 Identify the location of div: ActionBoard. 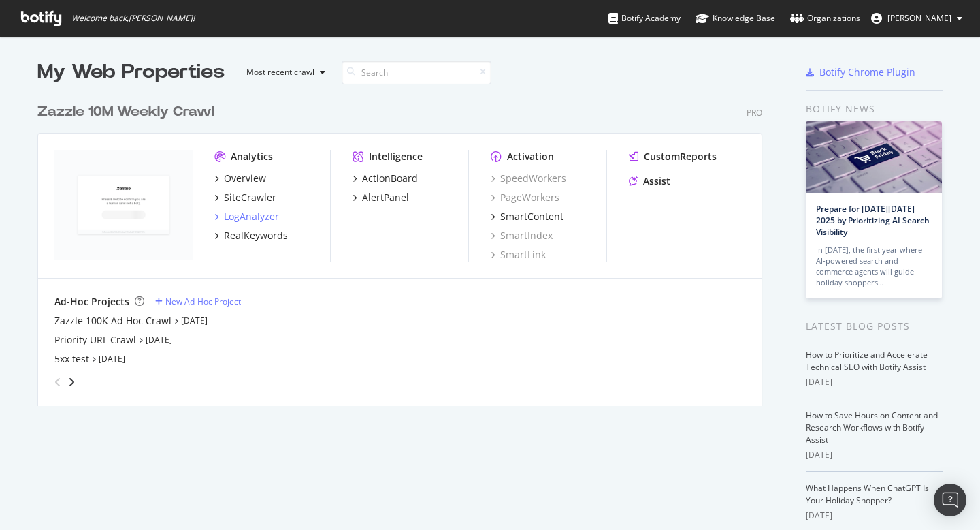
(390, 178).